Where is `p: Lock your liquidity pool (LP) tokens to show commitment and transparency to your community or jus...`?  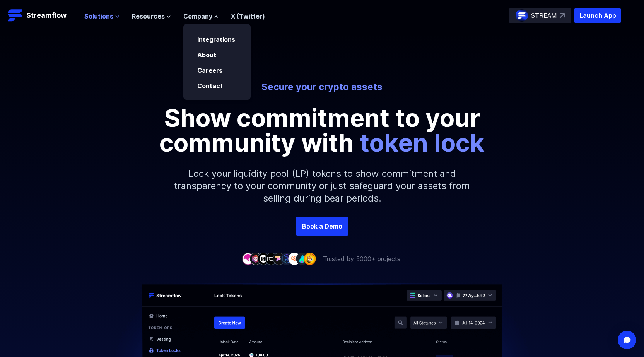 p: Lock your liquidity pool (LP) tokens to show commitment and transparency to your community or jus... is located at coordinates (322, 186).